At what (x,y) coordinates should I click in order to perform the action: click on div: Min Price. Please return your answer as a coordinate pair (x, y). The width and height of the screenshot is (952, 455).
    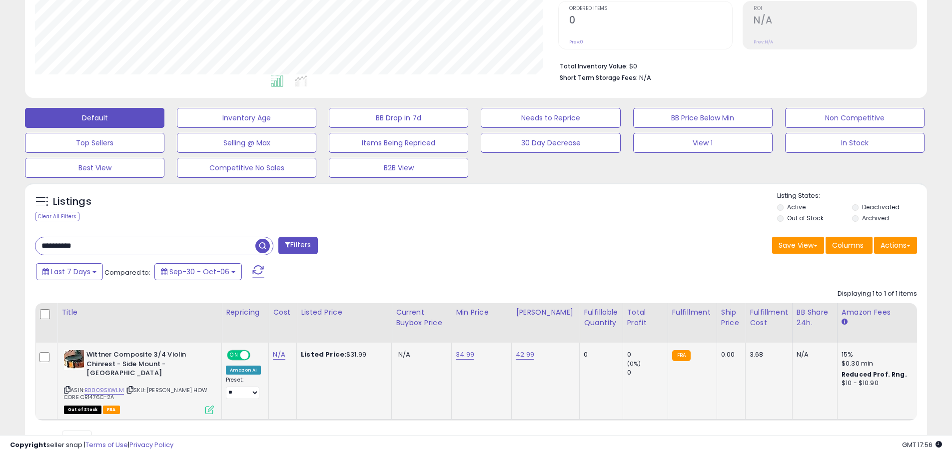
    Looking at the image, I should click on (481, 312).